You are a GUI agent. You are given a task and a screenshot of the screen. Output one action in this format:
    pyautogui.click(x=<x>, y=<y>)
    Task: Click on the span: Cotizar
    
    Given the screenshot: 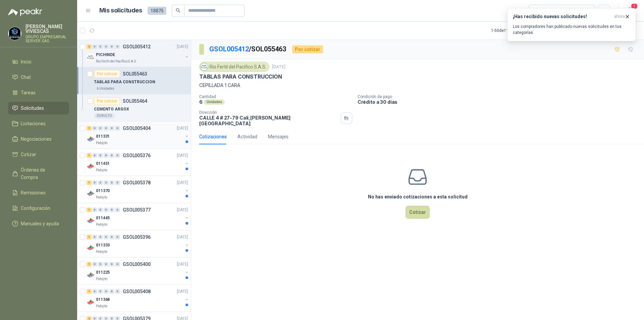 What is the action you would take?
    pyautogui.click(x=28, y=154)
    